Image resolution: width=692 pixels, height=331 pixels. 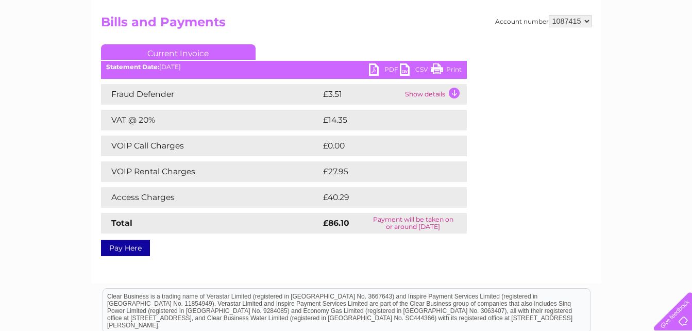 I want to click on span: 0333 014 3131, so click(x=534, y=11).